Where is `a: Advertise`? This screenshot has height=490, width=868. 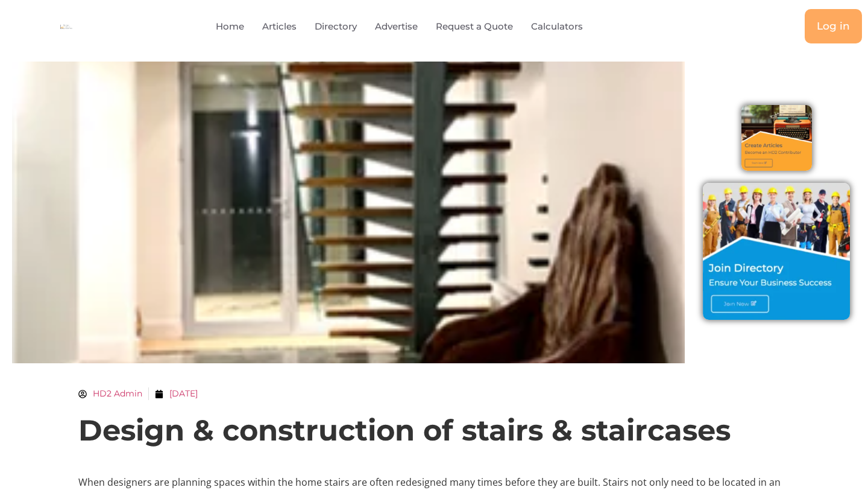 a: Advertise is located at coordinates (396, 27).